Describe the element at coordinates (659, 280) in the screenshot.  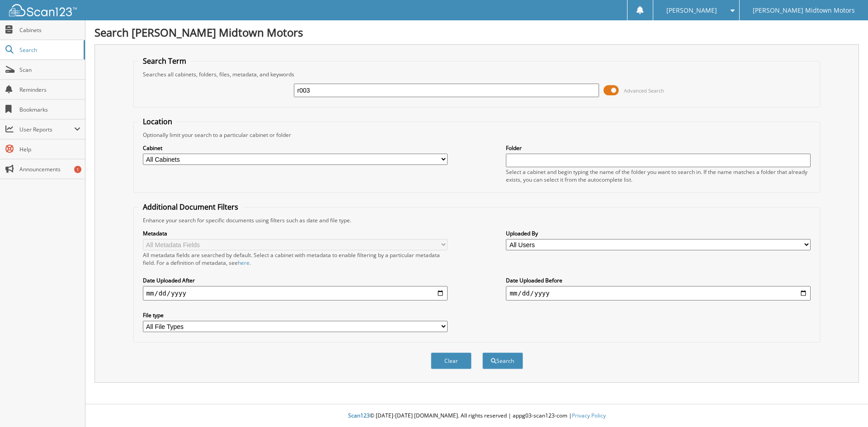
I see `label: Date Uploaded Before` at that location.